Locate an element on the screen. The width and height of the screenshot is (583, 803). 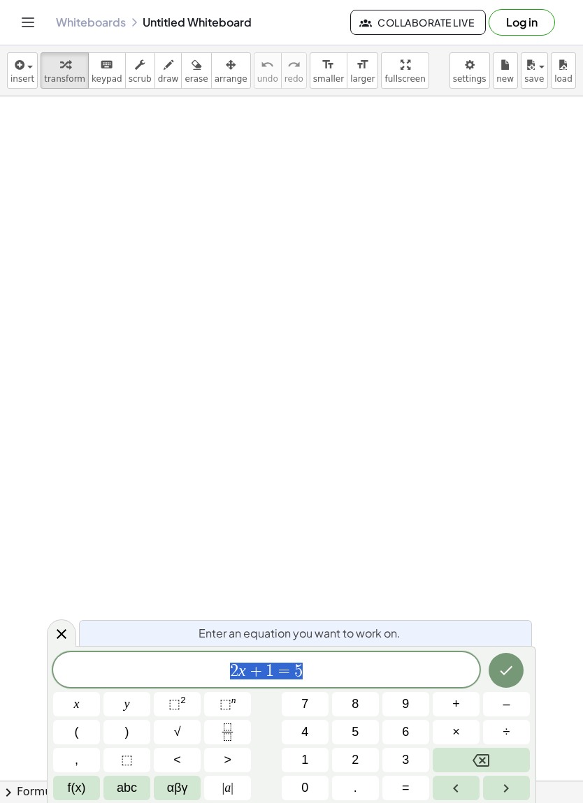
span: redo is located at coordinates (293, 79).